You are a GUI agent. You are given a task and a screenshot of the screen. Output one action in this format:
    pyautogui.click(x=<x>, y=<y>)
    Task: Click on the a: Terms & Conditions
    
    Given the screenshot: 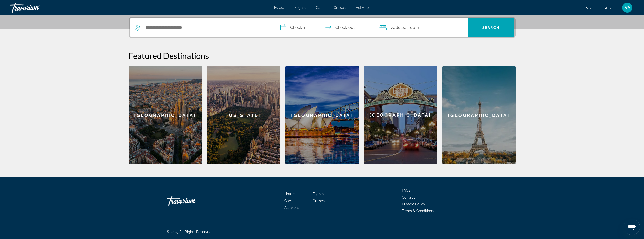 What is the action you would take?
    pyautogui.click(x=418, y=211)
    